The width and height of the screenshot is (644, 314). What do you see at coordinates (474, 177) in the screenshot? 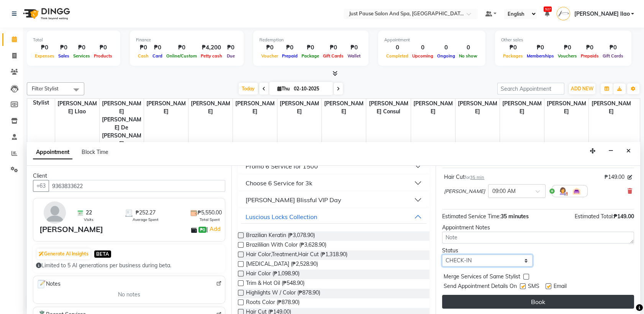
I see `small: for` at bounding box center [474, 177].